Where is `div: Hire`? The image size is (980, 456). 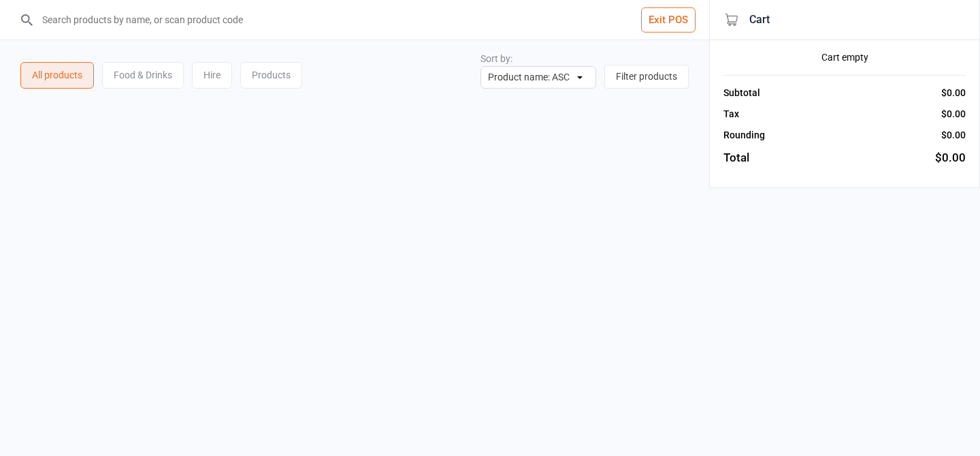 div: Hire is located at coordinates (211, 75).